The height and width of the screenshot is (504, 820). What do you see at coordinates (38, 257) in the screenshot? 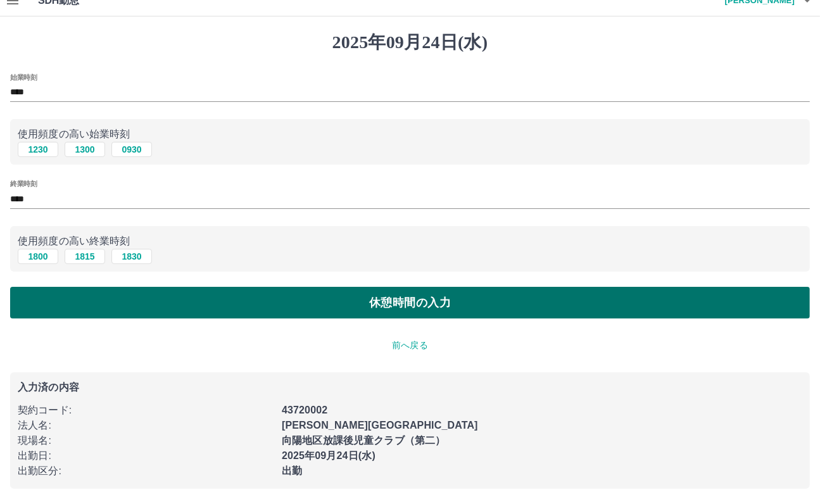
I see `button: 1800` at bounding box center [38, 257].